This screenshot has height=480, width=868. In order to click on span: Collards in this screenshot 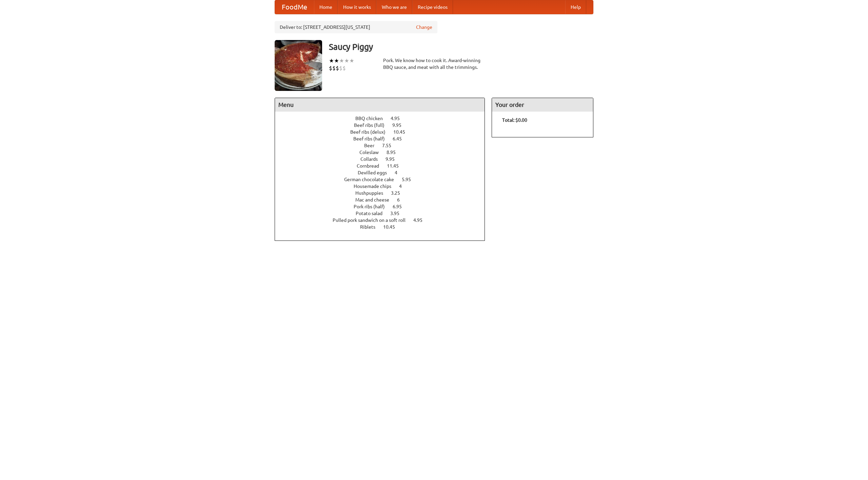, I will do `click(373, 159)`.